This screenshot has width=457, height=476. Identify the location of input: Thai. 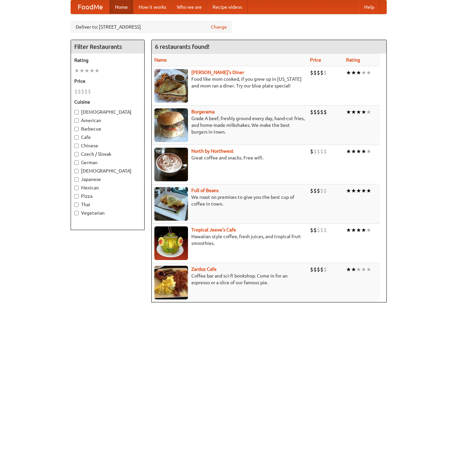
(77, 204).